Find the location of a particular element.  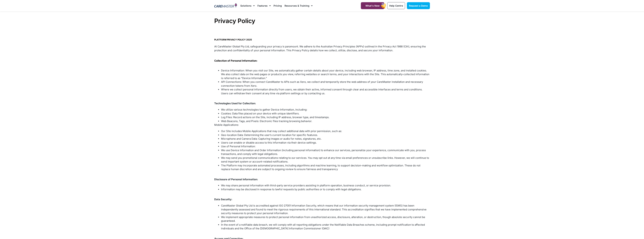

span: Users can enable or disable access to this information via their device settings. is located at coordinates (269, 143).